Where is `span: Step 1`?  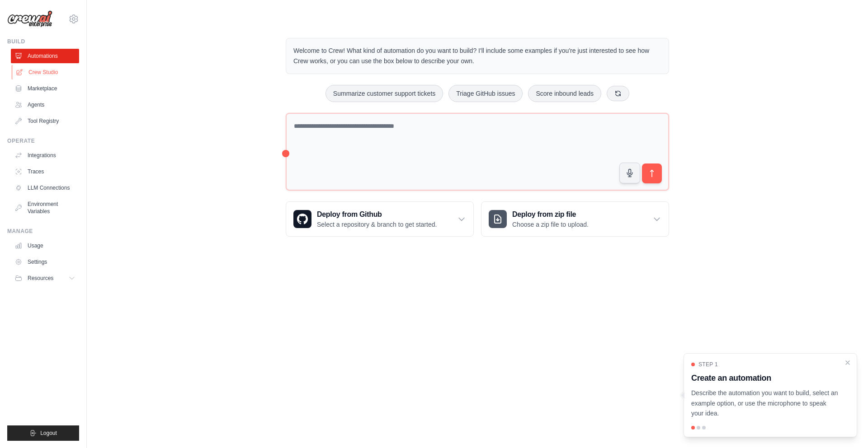 span: Step 1 is located at coordinates (708, 364).